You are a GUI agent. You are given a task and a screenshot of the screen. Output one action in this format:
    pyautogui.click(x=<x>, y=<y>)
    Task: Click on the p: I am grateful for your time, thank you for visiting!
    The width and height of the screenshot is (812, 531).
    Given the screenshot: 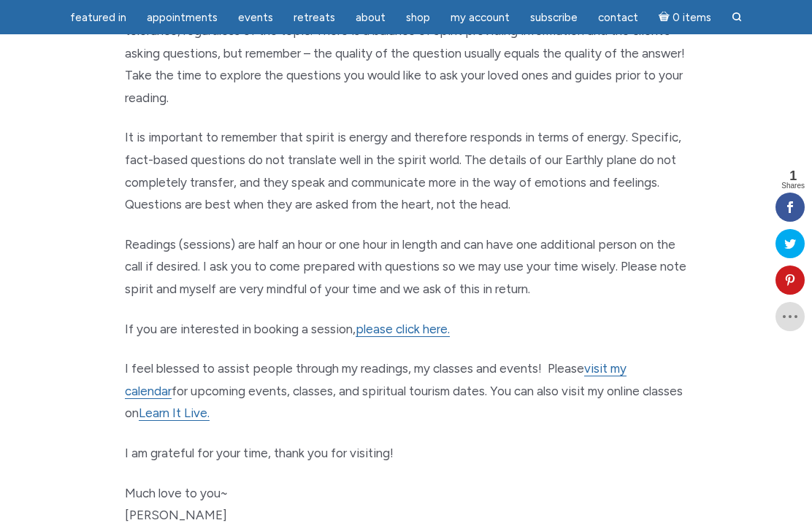 What is the action you would take?
    pyautogui.click(x=406, y=453)
    